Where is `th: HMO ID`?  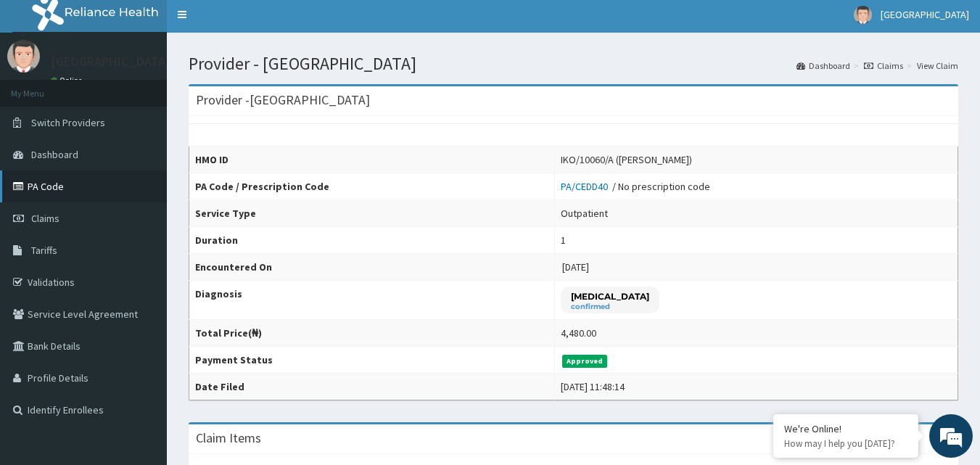
th: HMO ID is located at coordinates (372, 160).